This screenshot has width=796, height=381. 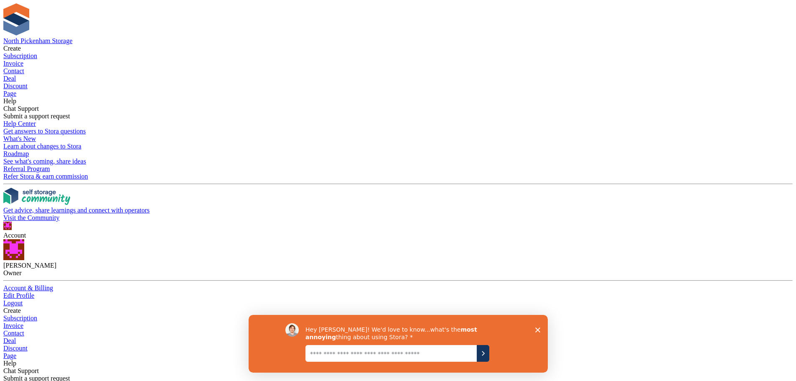 I want to click on img: community-logo-e120dcb29bea30313fccf008a00513ea5fe9ad107b9d62852cae38739ed8438e.svg, so click(x=37, y=196).